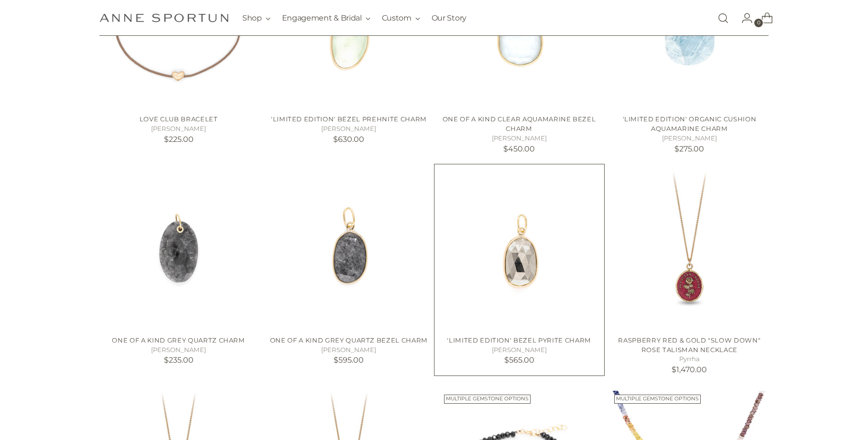 The height and width of the screenshot is (440, 868). What do you see at coordinates (743, 18) in the screenshot?
I see `a: Go to the account page` at bounding box center [743, 18].